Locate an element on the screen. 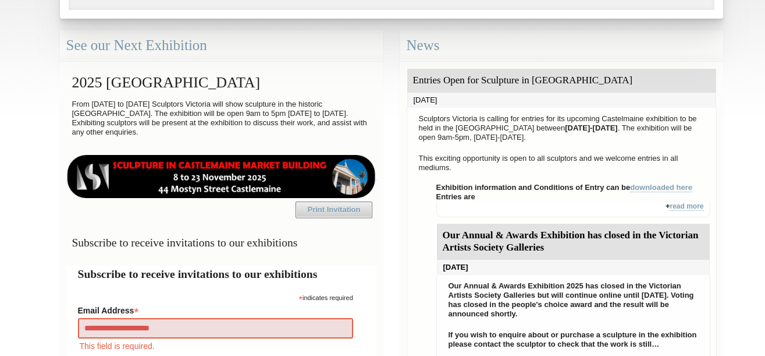 Image resolution: width=765 pixels, height=356 pixels. label: Email Address is located at coordinates (215, 309).